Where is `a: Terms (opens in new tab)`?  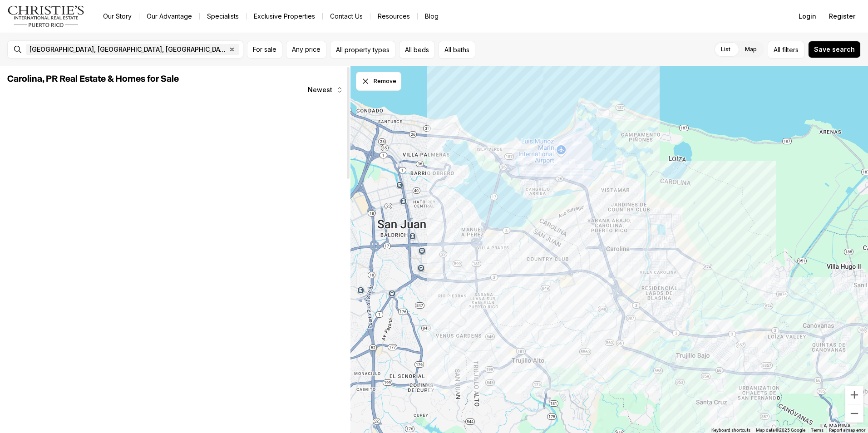
a: Terms (opens in new tab) is located at coordinates (817, 430).